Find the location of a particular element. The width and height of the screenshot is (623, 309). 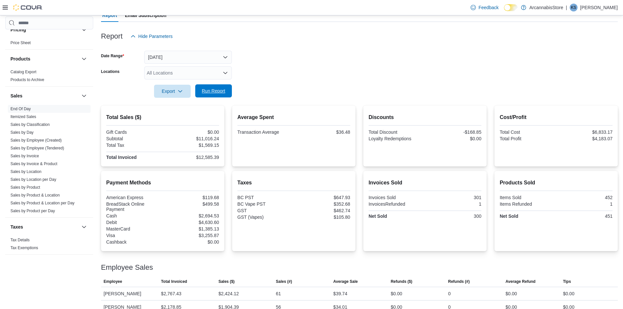

strong: Total Invoiced is located at coordinates (121, 157).